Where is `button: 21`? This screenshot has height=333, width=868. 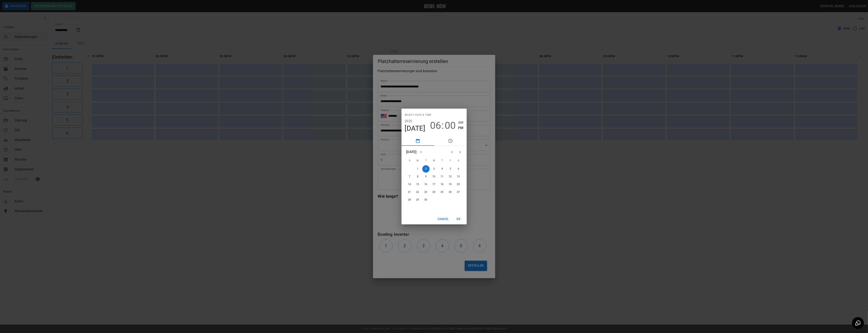
button: 21 is located at coordinates (410, 192).